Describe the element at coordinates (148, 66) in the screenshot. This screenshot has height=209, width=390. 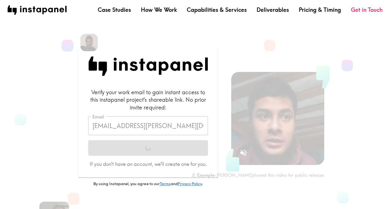
I see `img: Instapanel` at that location.